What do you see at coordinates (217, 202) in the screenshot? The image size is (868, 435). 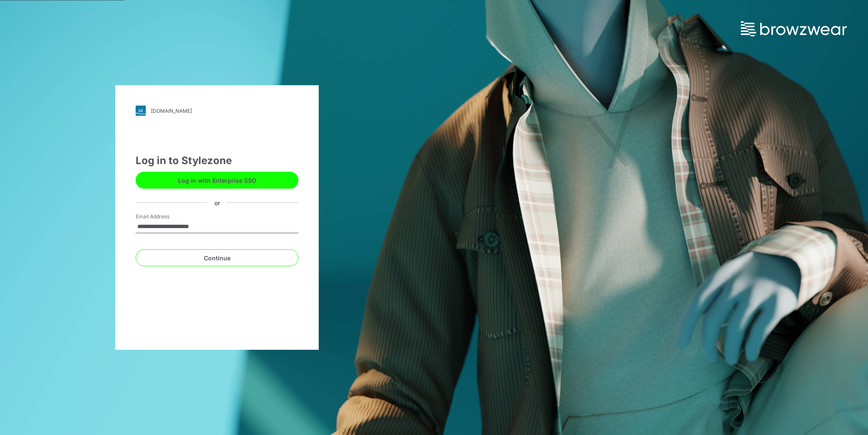 I see `div: or` at bounding box center [217, 202].